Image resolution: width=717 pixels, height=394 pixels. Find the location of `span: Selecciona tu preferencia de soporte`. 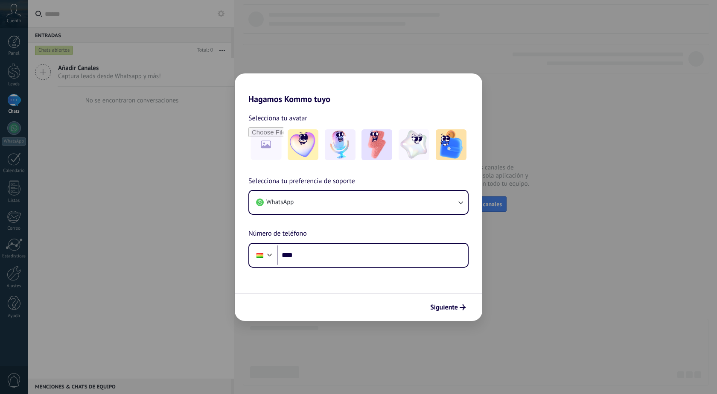

span: Selecciona tu preferencia de soporte is located at coordinates (302, 181).